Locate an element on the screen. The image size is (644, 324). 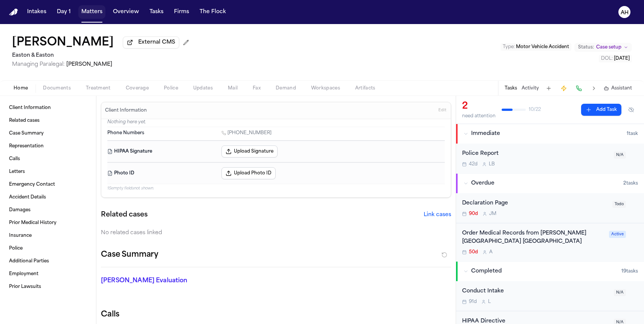
a: Intakes is located at coordinates (37, 12).